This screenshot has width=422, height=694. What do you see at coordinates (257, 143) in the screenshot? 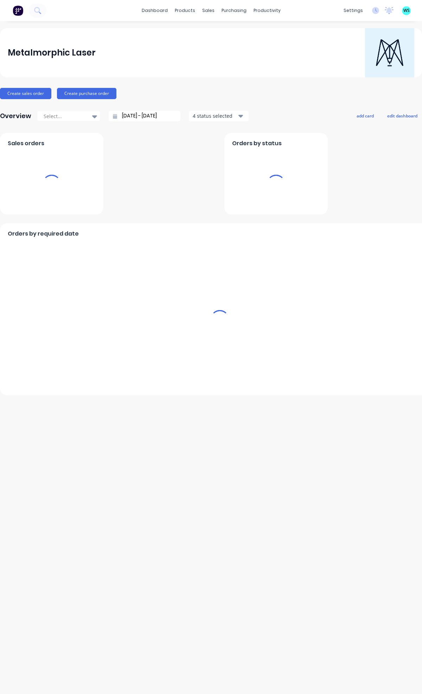
I see `span: Orders by status` at bounding box center [257, 143].